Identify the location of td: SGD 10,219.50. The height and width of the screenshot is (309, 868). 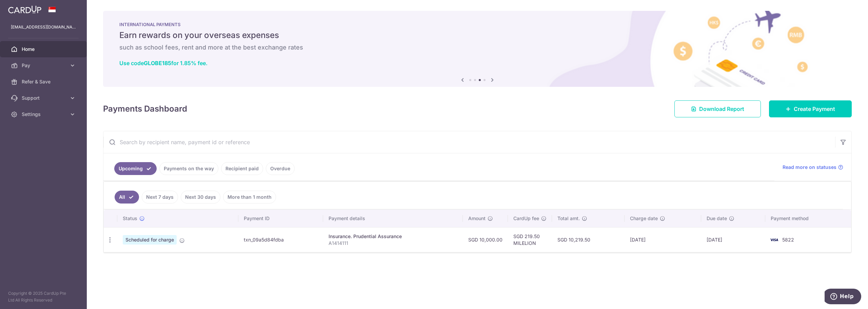
(588, 240).